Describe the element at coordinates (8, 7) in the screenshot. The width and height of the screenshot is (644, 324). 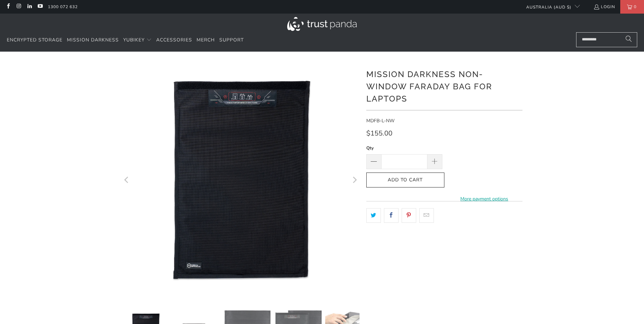
I see `a: Trust Panda Australia on Facebook` at that location.